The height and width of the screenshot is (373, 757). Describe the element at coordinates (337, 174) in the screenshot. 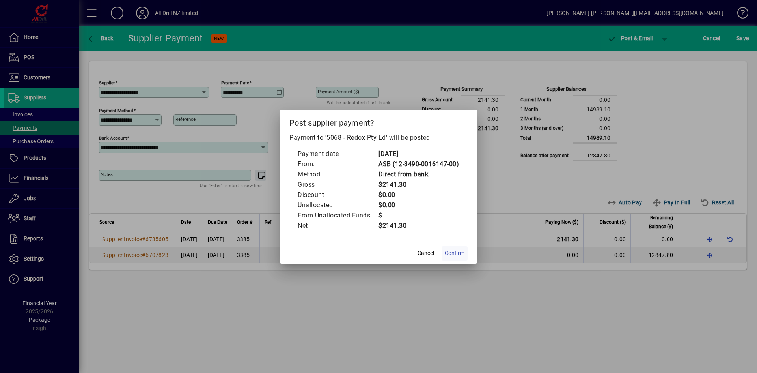

I see `td: Method:` at that location.